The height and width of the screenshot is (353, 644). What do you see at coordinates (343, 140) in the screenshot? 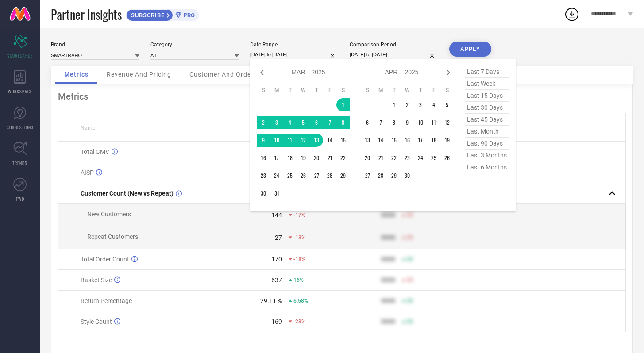
I see `td: Sat Mar 15 2025` at bounding box center [343, 140].